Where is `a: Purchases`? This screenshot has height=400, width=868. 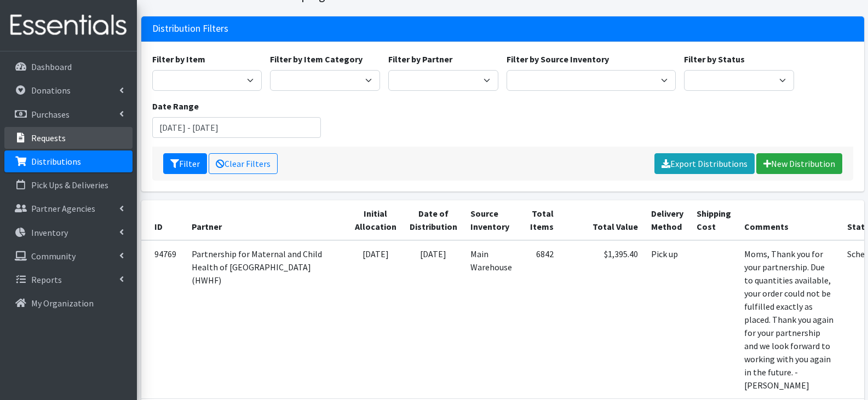
a: Purchases is located at coordinates (69, 115).